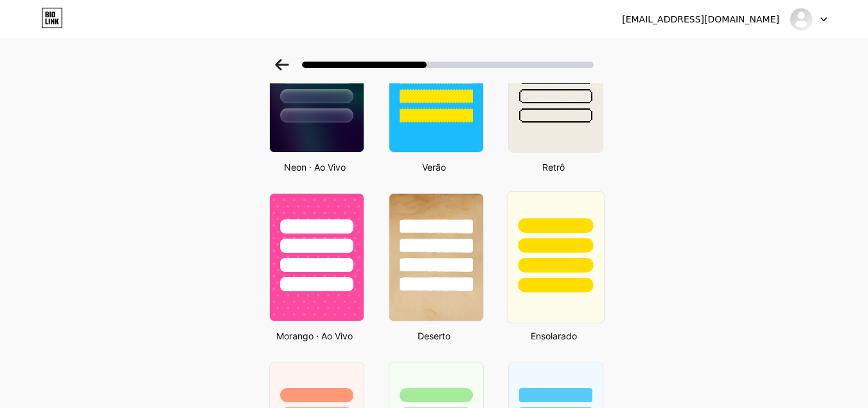 The width and height of the screenshot is (868, 408). Describe the element at coordinates (315, 167) in the screenshot. I see `font: Neon · Ao Vivo` at that location.